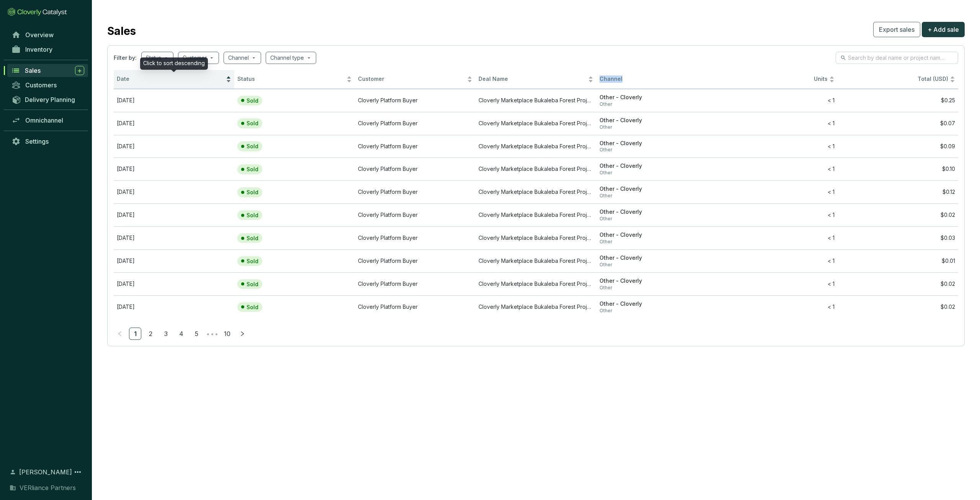 The height and width of the screenshot is (500, 980). Describe the element at coordinates (173, 80) in the screenshot. I see `th: Date` at that location.